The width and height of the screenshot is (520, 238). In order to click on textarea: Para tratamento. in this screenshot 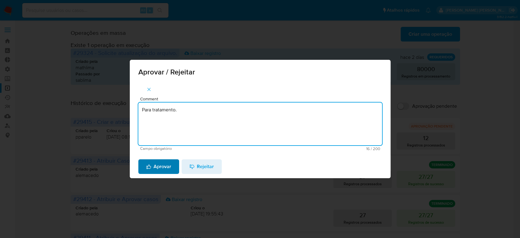, I will do `click(260, 124)`.